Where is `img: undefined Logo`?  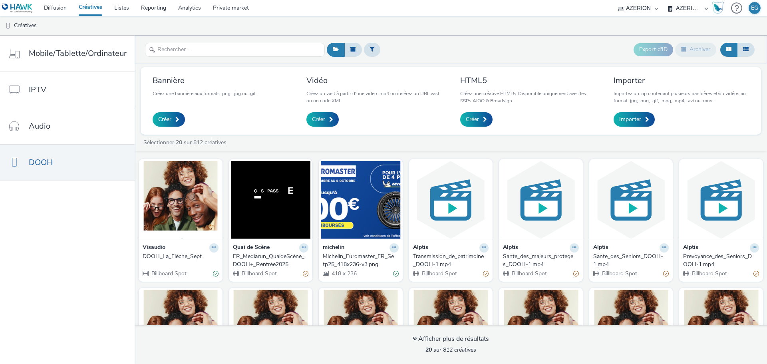 img: undefined Logo is located at coordinates (17, 8).